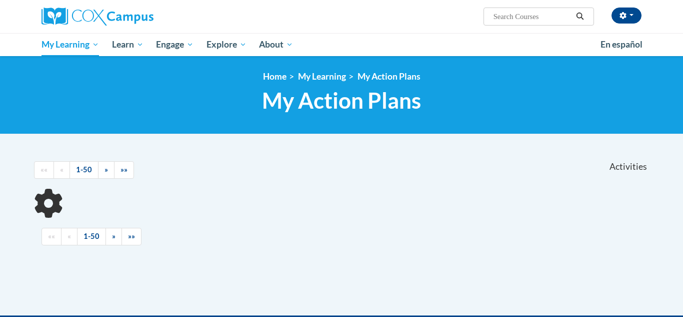 The width and height of the screenshot is (683, 317). What do you see at coordinates (622, 44) in the screenshot?
I see `span: En español` at bounding box center [622, 44].